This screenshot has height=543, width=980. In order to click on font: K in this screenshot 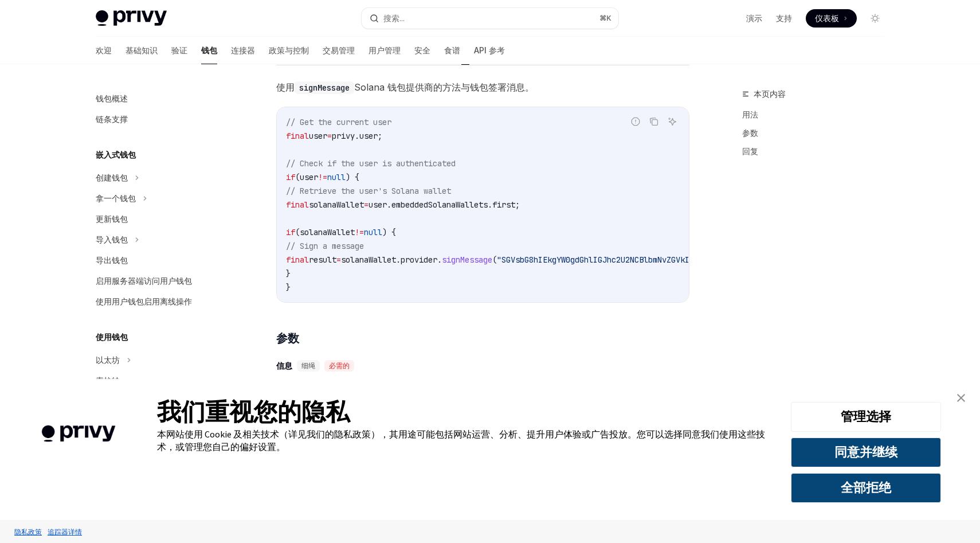, I will do `click(609, 18)`.